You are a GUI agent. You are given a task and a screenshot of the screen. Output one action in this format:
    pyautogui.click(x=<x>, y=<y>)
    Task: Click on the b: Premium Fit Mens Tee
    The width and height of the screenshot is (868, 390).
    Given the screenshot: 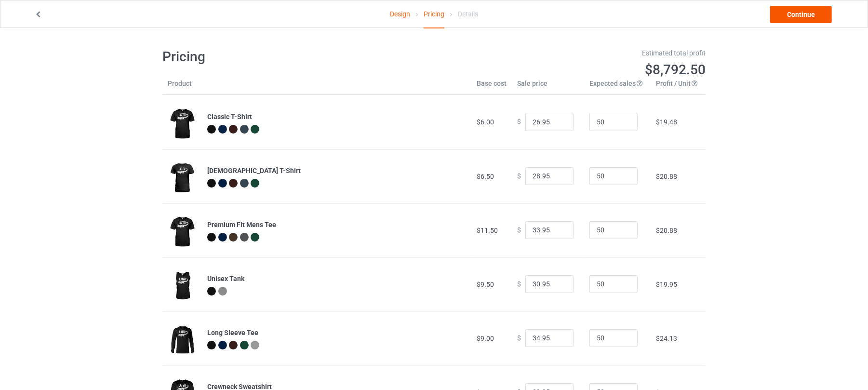 What is the action you would take?
    pyautogui.click(x=241, y=224)
    